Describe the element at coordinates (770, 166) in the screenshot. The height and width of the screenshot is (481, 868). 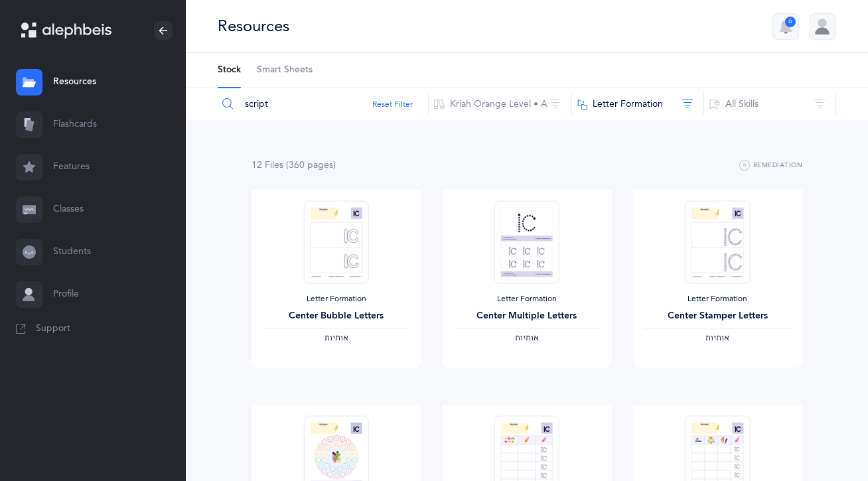
I see `button: Remediation` at that location.